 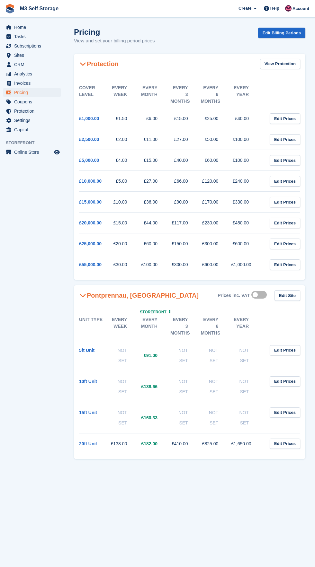 I want to click on td: £182.00, so click(x=155, y=444).